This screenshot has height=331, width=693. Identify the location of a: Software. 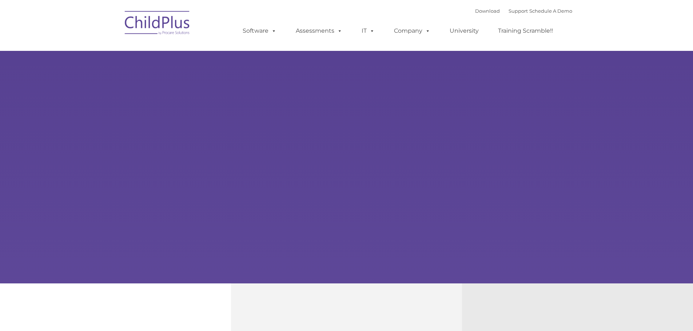
(259, 31).